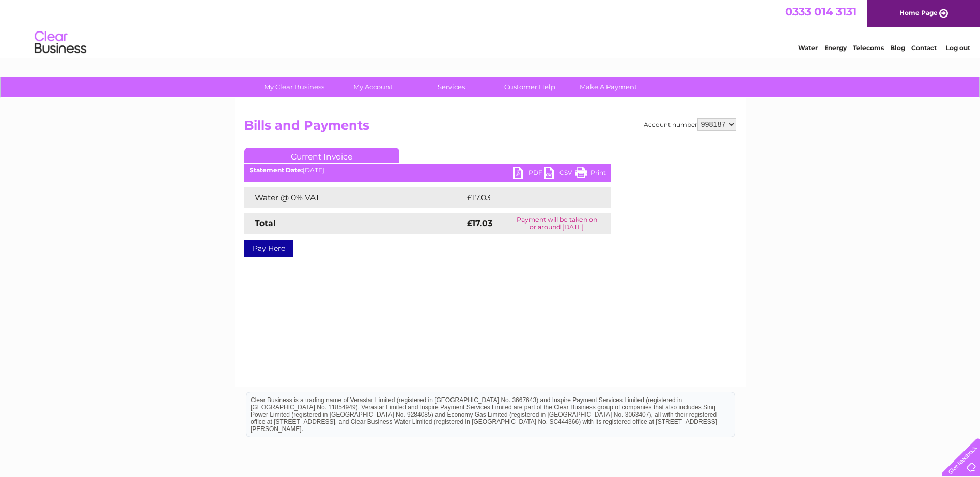  Describe the element at coordinates (355, 198) in the screenshot. I see `td: Water @ 0% VAT` at that location.